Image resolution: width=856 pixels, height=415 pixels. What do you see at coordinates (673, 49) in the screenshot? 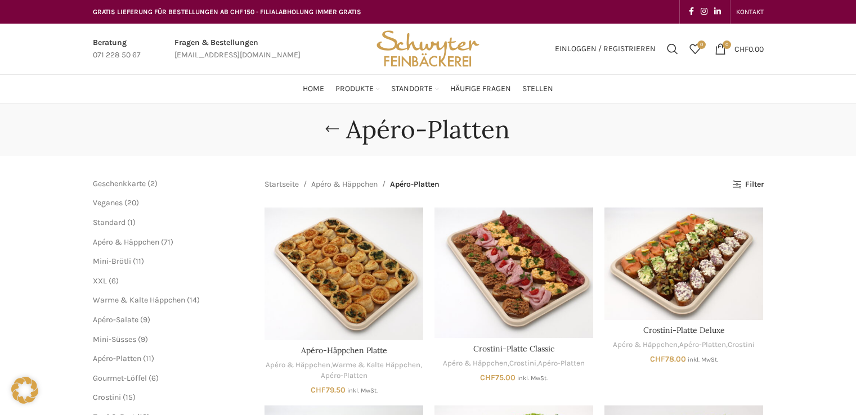
I see `a: Suchen` at bounding box center [673, 49].